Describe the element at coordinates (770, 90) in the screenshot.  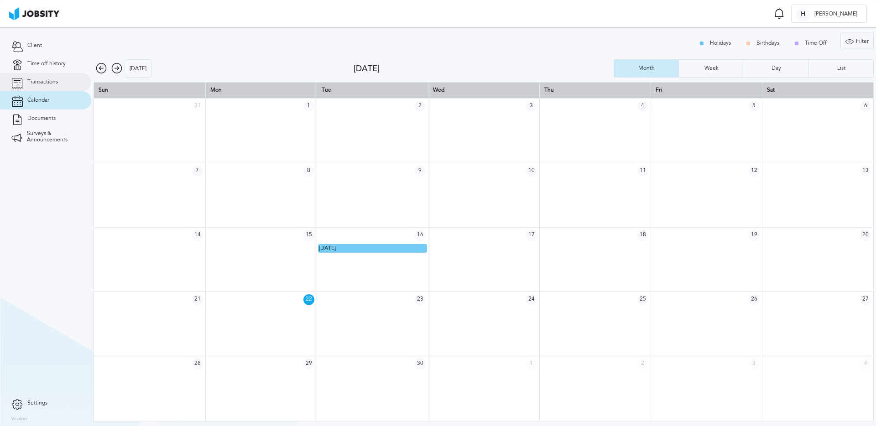
I see `span: Sat` at that location.